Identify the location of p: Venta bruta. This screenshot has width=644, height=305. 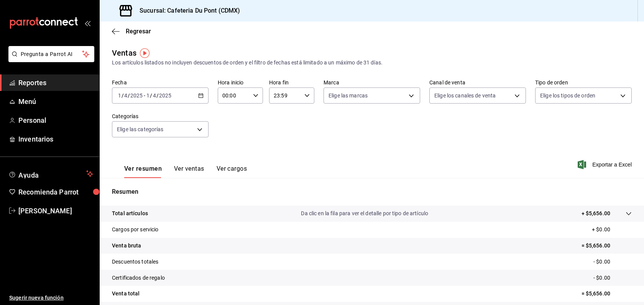
(127, 246).